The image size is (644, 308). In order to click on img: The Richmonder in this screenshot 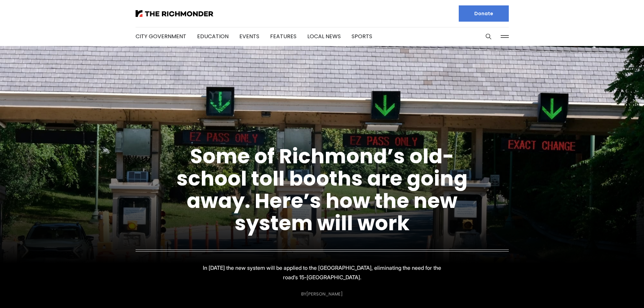, I will do `click(175, 13)`.